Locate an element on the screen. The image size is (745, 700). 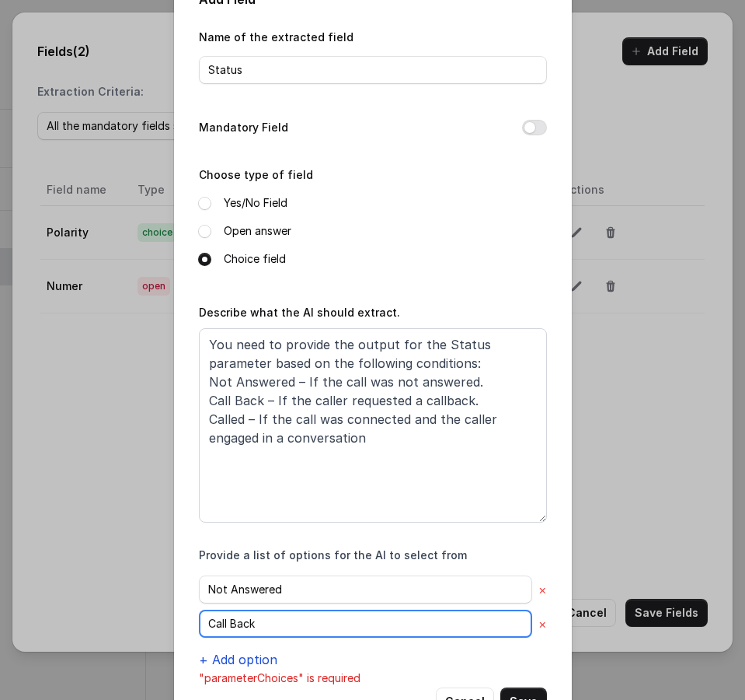
p: "parameterChoices" is required is located at coordinates (373, 678).